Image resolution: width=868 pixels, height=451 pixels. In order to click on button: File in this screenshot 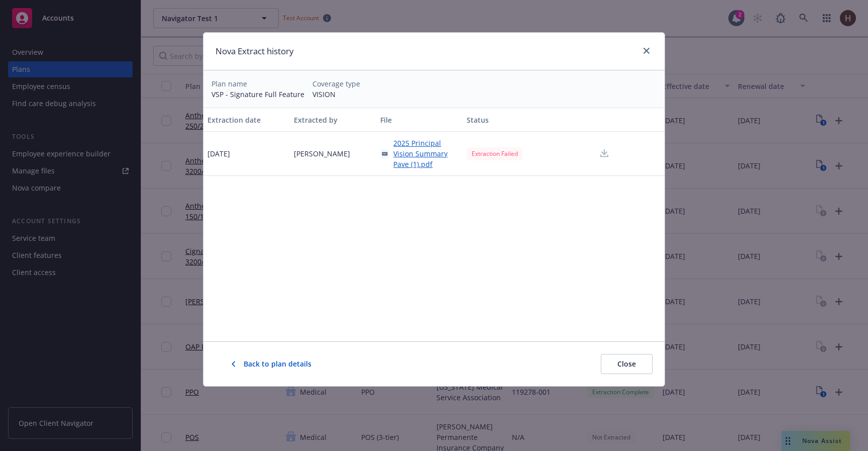, I will do `click(419, 120)`.